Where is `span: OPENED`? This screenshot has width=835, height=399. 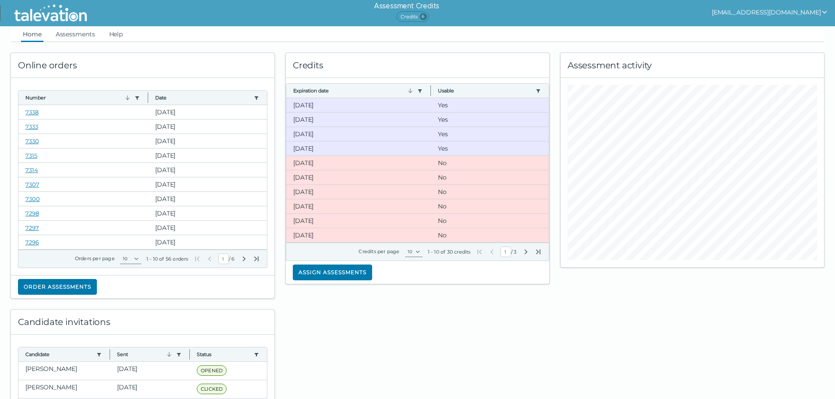 span: OPENED is located at coordinates (212, 371).